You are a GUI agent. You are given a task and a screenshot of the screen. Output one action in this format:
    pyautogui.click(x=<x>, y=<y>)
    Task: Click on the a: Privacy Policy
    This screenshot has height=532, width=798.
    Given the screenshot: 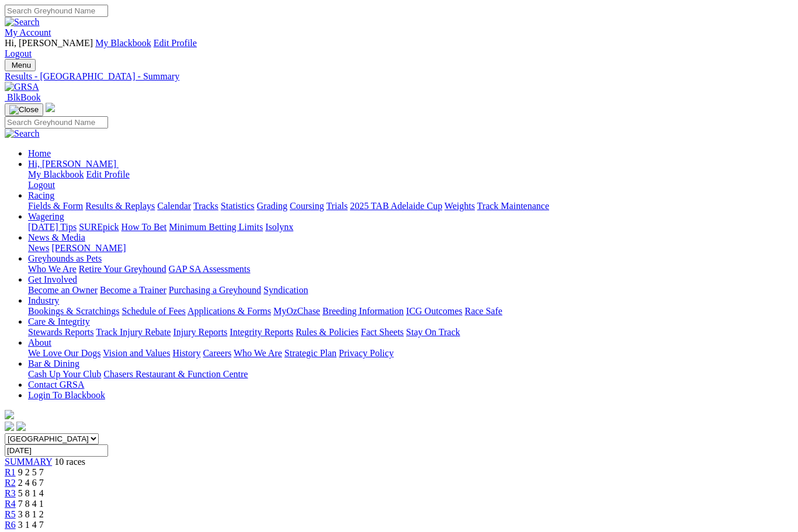 What is the action you would take?
    pyautogui.click(x=367, y=353)
    